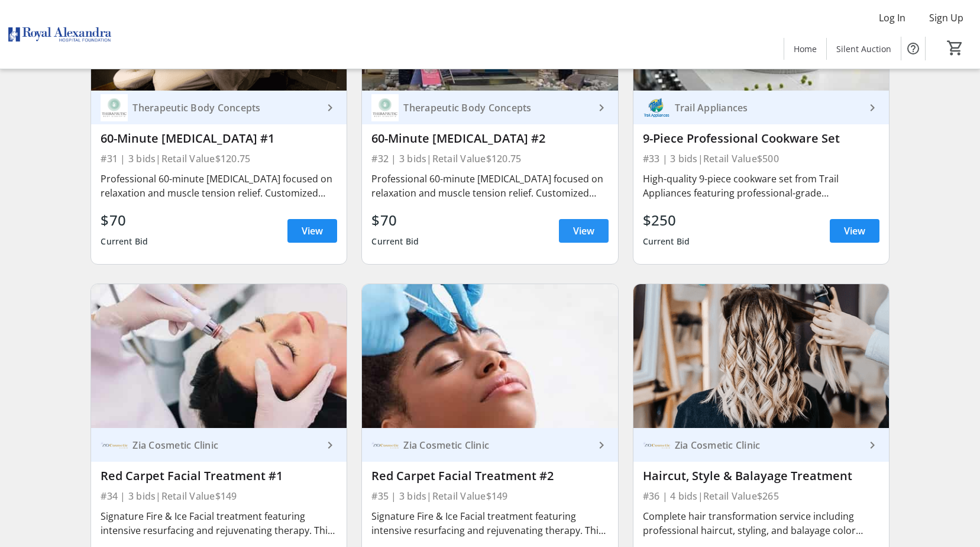  What do you see at coordinates (666, 221) in the screenshot?
I see `div: $250` at bounding box center [666, 221].